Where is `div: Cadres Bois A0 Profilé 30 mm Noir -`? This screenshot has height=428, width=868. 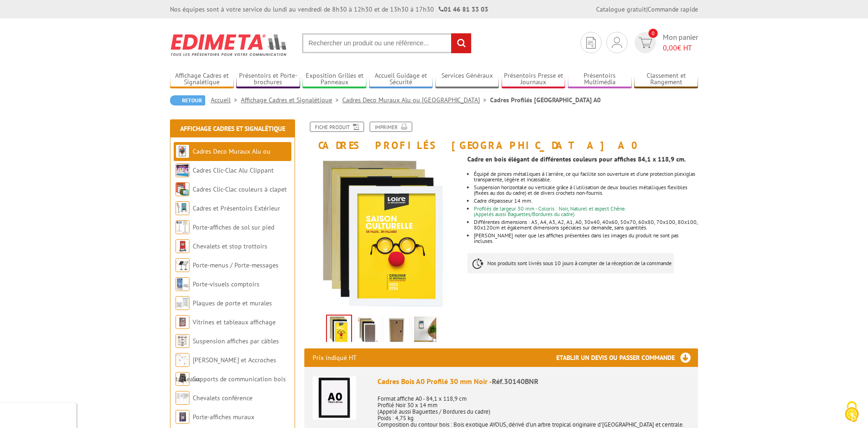
div: Cadres Bois A0 Profilé 30 mm Noir - is located at coordinates (534, 382).